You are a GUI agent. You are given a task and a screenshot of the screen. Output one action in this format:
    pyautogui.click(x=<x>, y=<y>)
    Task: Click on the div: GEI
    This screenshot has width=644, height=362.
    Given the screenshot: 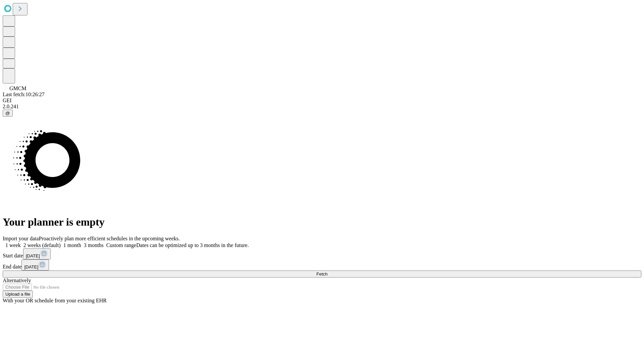 What is the action you would take?
    pyautogui.click(x=322, y=100)
    